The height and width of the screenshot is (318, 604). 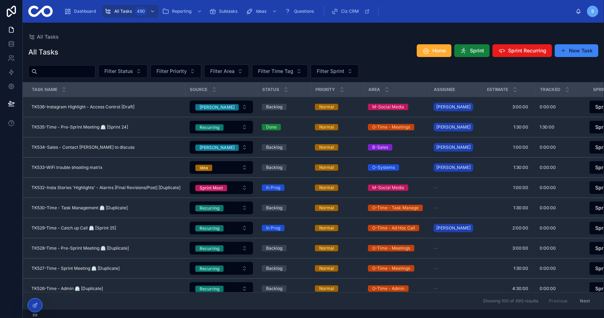 I want to click on span: TK529-Time - Catch up Call ⏲️ [Sprint 25], so click(x=74, y=228).